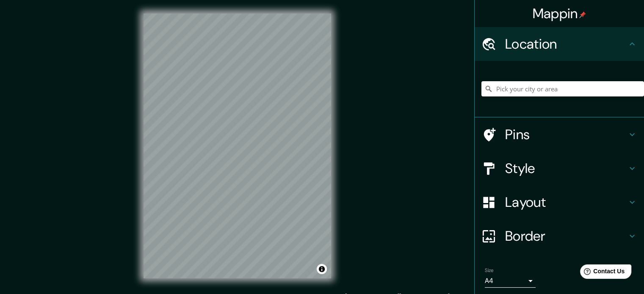  Describe the element at coordinates (510, 281) in the screenshot. I see `div: A4` at that location.